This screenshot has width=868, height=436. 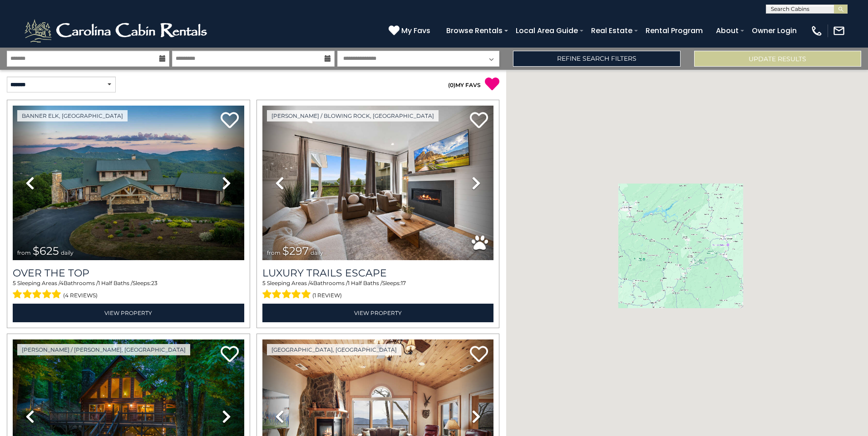 What do you see at coordinates (117, 31) in the screenshot?
I see `img: White-1-2.png` at bounding box center [117, 31].